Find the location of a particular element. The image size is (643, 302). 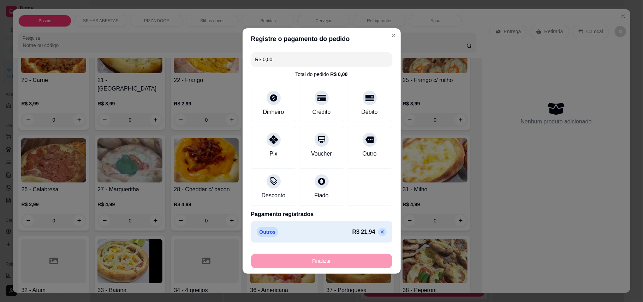

button: Close is located at coordinates (394, 35).